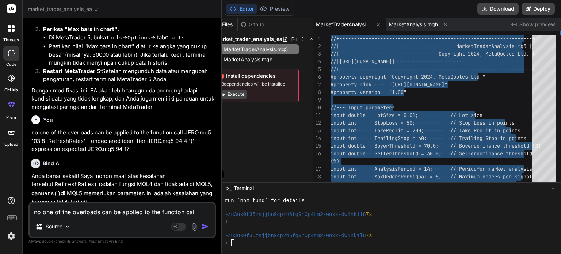 Image resolution: width=561 pixels, height=254 pixels. Describe the element at coordinates (11, 40) in the screenshot. I see `label: threads` at that location.